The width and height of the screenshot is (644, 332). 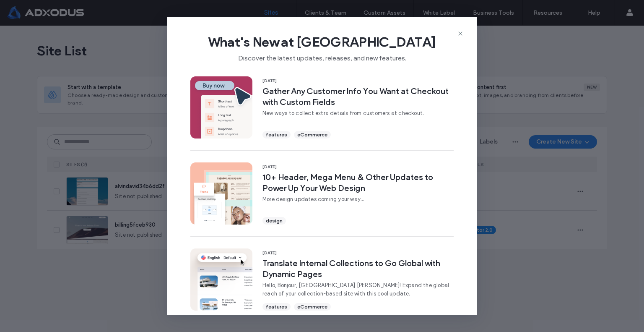 I want to click on span: Translate Internal Collections to Go Global with Dynamic Pages, so click(x=358, y=269).